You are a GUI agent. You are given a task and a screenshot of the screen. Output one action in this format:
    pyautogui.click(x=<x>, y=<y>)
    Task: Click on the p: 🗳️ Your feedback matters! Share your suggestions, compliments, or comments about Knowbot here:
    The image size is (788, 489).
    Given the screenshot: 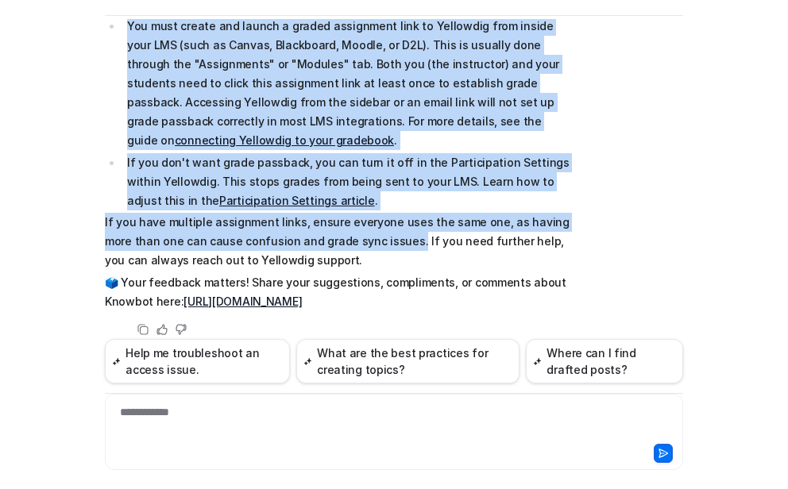 What is the action you would take?
    pyautogui.click(x=337, y=292)
    